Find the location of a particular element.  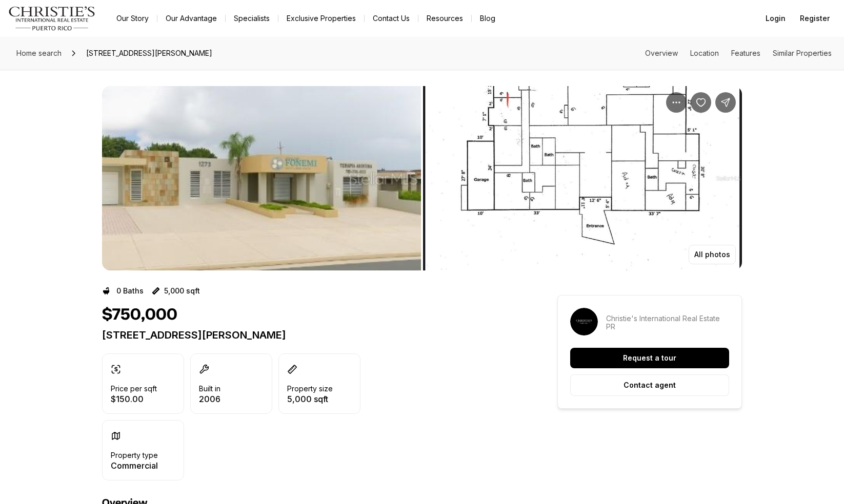

button: Contact agent is located at coordinates (650, 385).